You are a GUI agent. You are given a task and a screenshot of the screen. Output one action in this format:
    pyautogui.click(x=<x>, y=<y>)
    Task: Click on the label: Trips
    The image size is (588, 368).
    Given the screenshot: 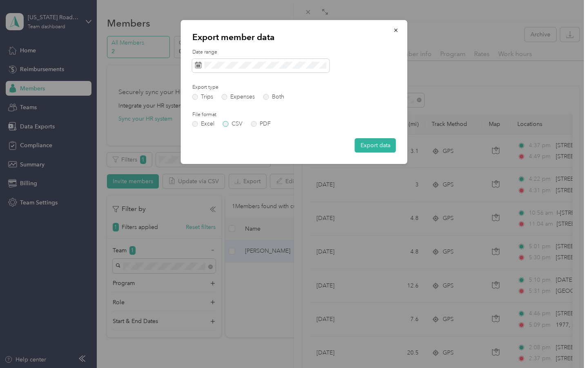 What is the action you would take?
    pyautogui.click(x=203, y=97)
    